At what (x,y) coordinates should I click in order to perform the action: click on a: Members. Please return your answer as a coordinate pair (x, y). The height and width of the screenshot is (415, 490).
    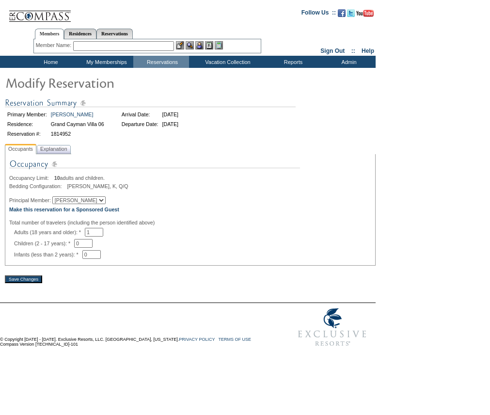
    Looking at the image, I should click on (49, 34).